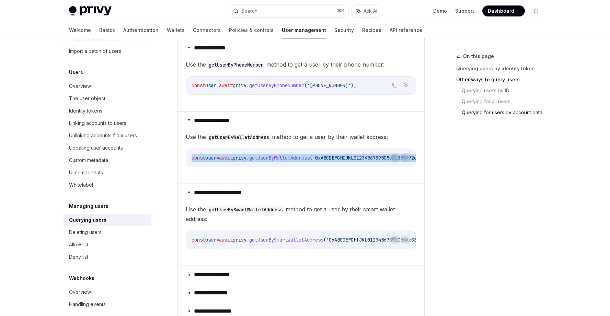 The width and height of the screenshot is (610, 316). I want to click on a: Querying for users by account data, so click(504, 113).